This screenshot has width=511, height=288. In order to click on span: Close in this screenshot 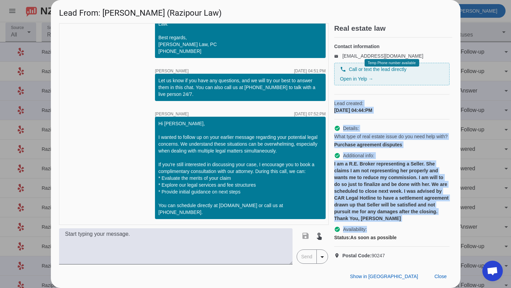, I will do `click(441, 276)`.